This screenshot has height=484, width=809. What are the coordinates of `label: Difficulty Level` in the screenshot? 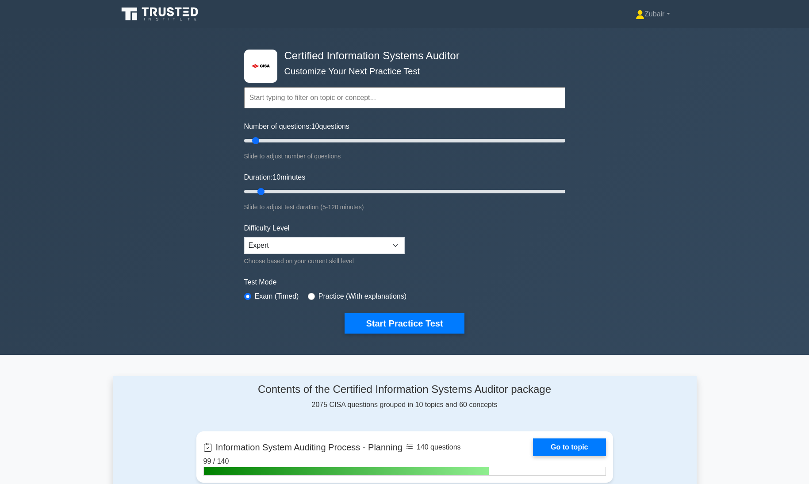 It's located at (267, 228).